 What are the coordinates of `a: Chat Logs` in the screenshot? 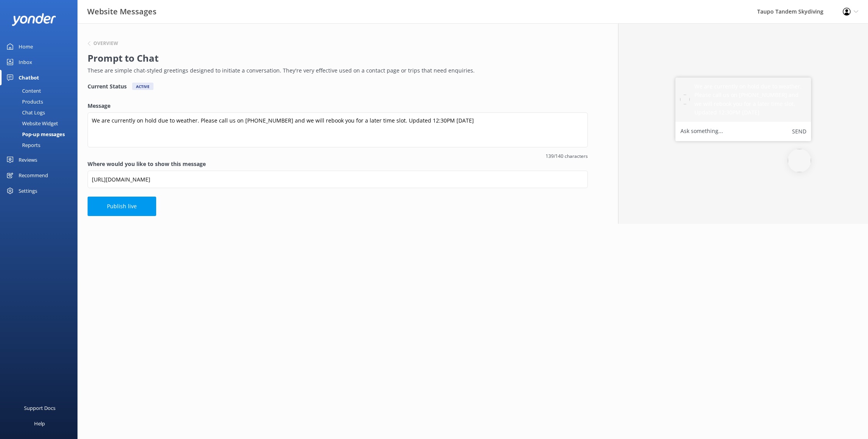 It's located at (41, 112).